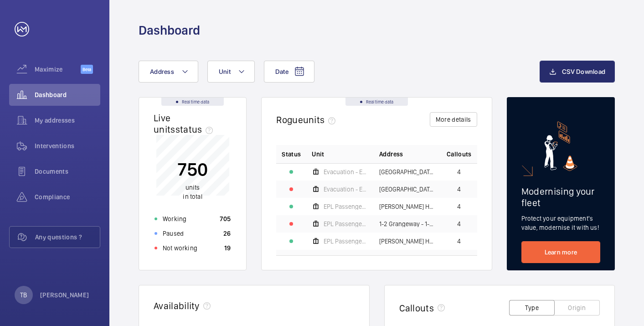  I want to click on span: Dashboard, so click(67, 95).